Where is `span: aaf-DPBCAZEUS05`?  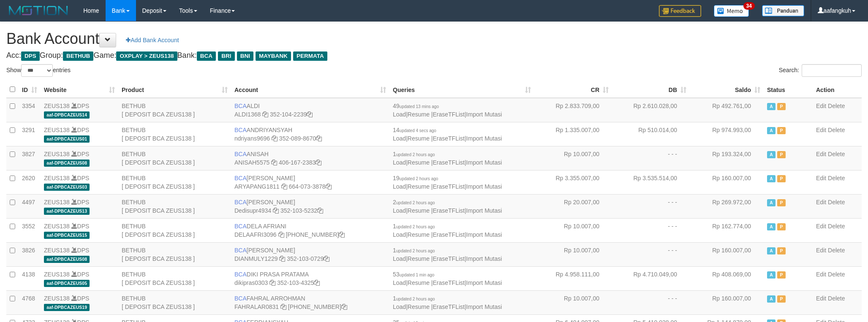
span: aaf-DPBCAZEUS05 is located at coordinates (67, 283).